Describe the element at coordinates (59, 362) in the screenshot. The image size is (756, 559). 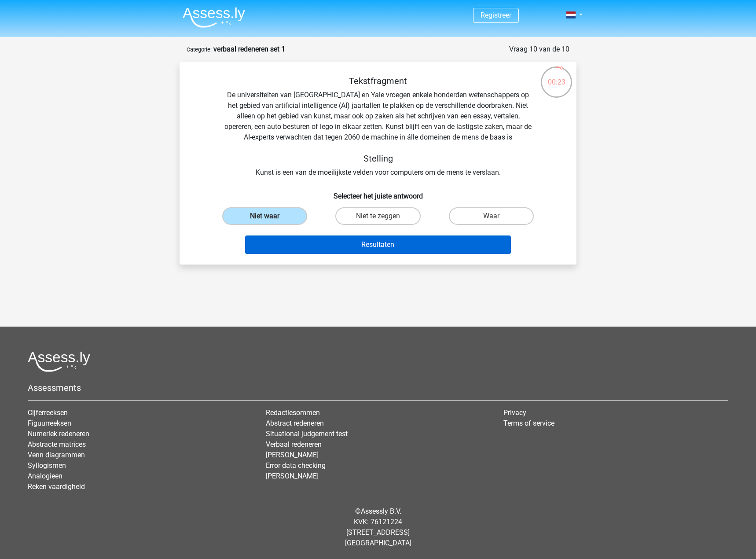
I see `img: Assessly logo` at that location.